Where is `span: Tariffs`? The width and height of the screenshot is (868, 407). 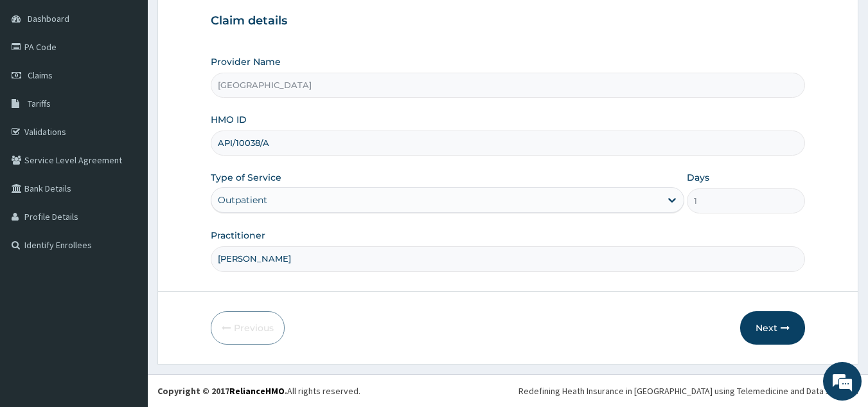 span: Tariffs is located at coordinates (39, 104).